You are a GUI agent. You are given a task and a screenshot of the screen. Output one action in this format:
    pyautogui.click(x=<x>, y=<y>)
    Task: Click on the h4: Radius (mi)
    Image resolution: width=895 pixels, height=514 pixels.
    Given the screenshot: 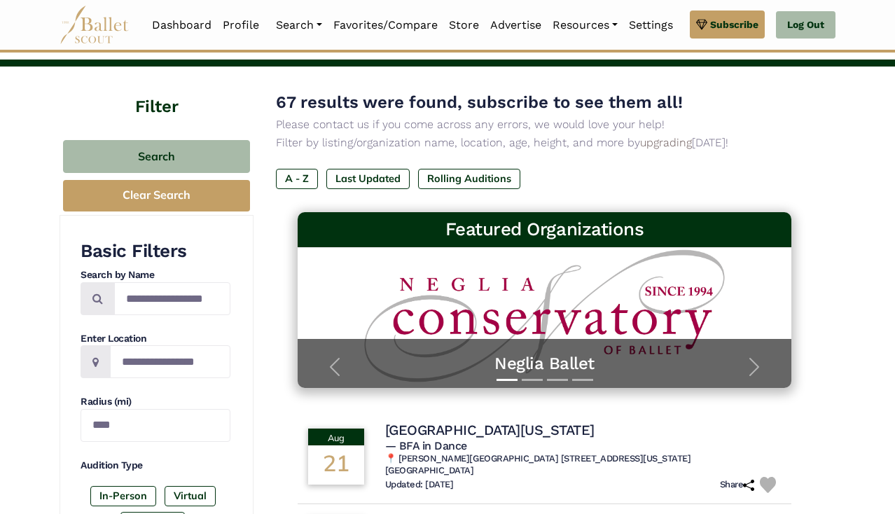 What is the action you would take?
    pyautogui.click(x=155, y=402)
    